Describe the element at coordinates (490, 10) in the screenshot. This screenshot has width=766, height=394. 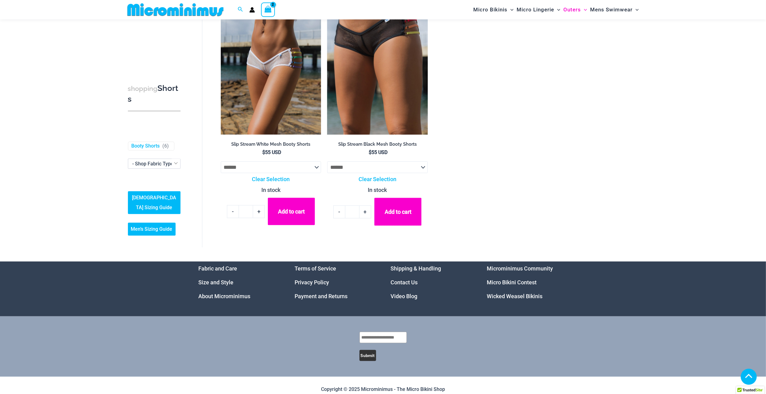
I see `span: Micro Bikinis` at that location.